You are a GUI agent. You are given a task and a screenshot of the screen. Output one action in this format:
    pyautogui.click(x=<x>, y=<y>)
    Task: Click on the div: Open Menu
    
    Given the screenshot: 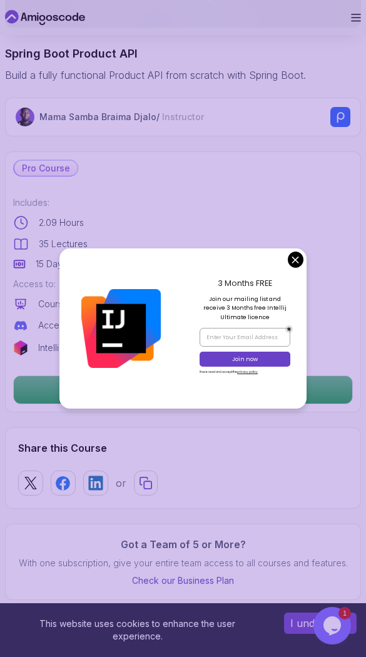 What is the action you would take?
    pyautogui.click(x=356, y=18)
    